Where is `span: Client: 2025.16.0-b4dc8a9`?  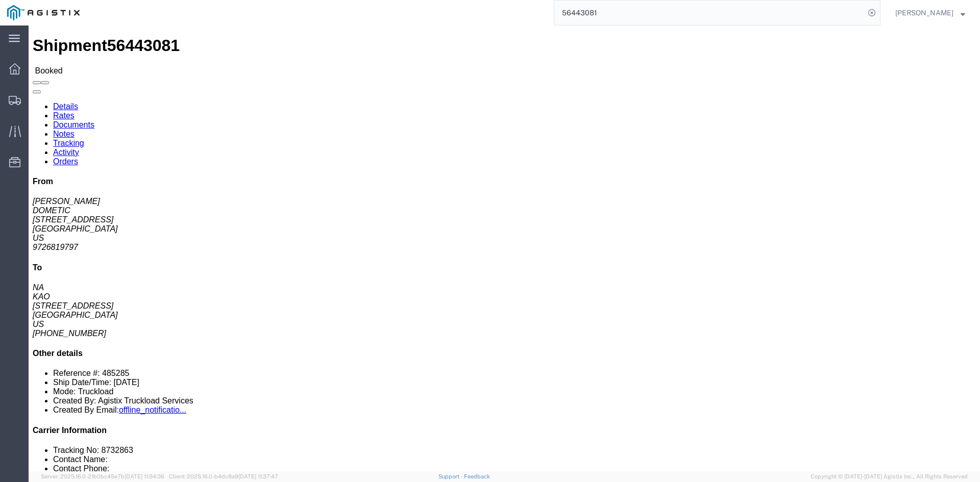
span: Client: 2025.16.0-b4dc8a9 is located at coordinates (223, 477).